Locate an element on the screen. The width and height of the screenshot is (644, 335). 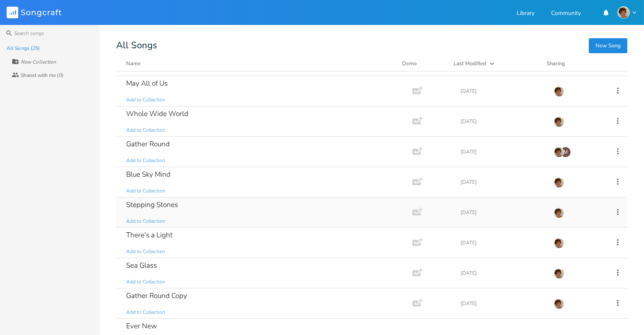
div: All Songs (25) is located at coordinates (23, 48).